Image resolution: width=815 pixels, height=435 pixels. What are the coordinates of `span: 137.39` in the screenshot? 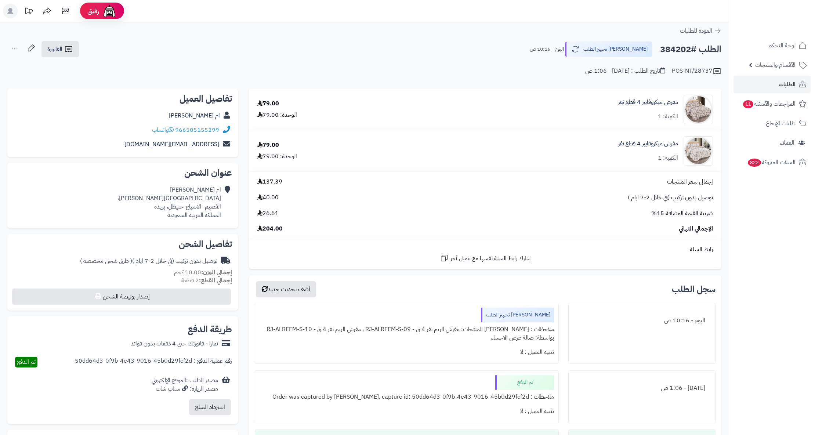 It's located at (270, 182).